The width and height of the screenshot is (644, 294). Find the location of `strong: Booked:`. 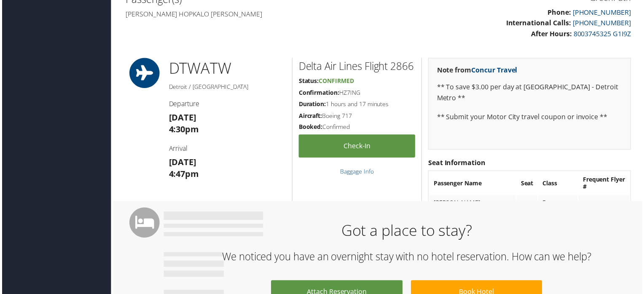

strong: Booked: is located at coordinates (310, 127).